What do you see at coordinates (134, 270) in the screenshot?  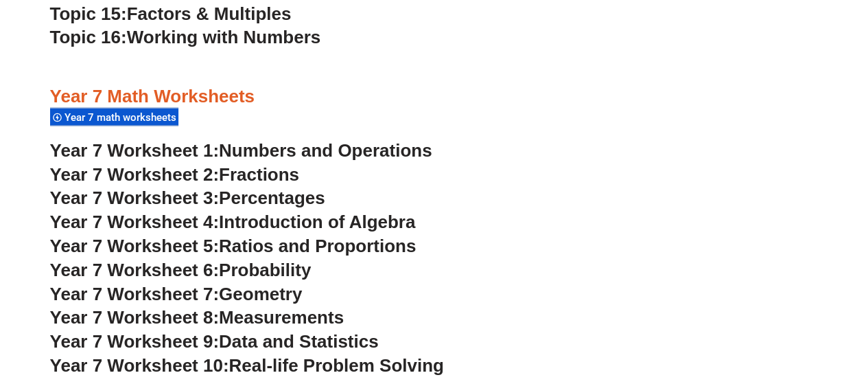 I see `span: Year 7 Worksheet 6:` at bounding box center [134, 270].